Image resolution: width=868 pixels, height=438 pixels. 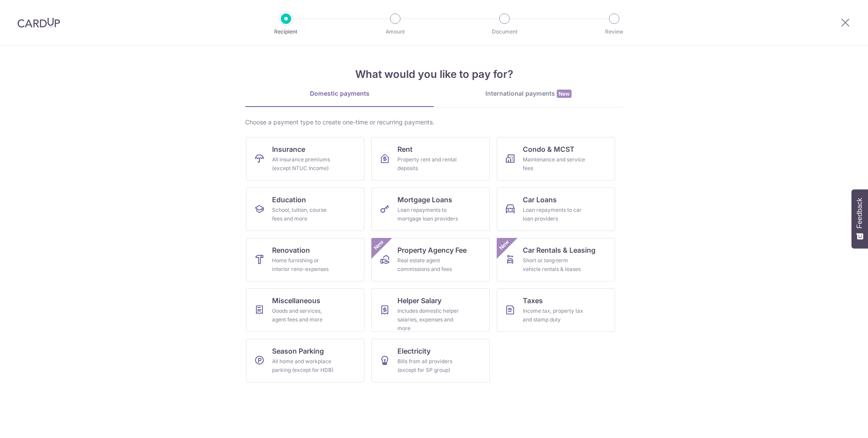 I want to click on p: Review, so click(x=614, y=31).